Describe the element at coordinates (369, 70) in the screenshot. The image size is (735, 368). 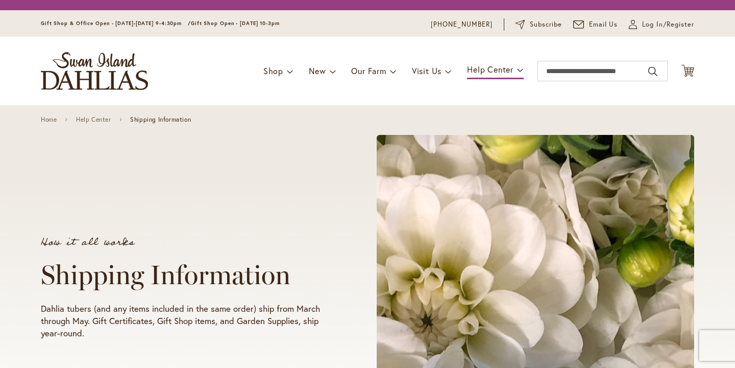
I see `span: Our Farm` at that location.